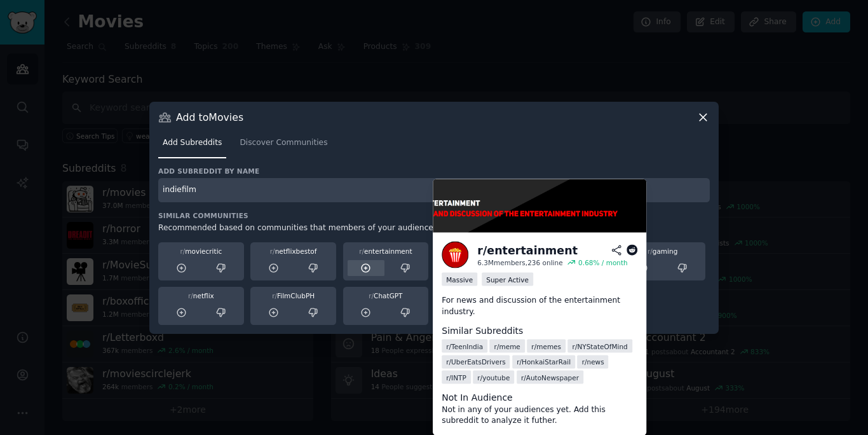  Describe the element at coordinates (539, 415) in the screenshot. I see `dd: Not in any of your audiences yet. Add this subreddit to analyze it futher.` at that location.